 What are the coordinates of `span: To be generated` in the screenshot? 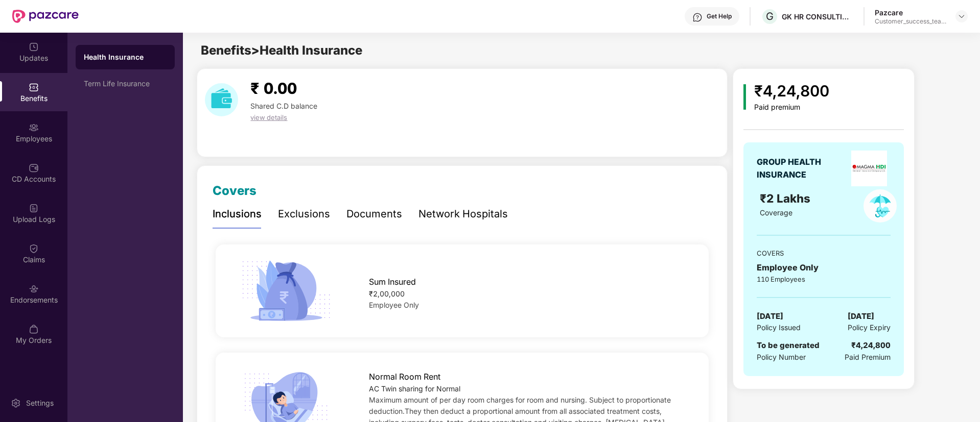 It's located at (788, 345).